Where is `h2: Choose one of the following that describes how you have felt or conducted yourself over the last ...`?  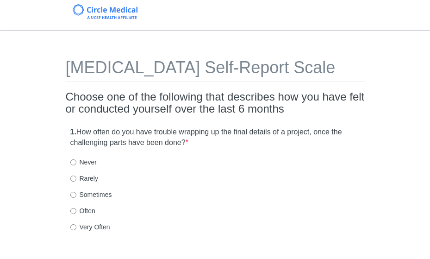
h2: Choose one of the following that describes how you have felt or conducted yourself over the last ... is located at coordinates (215, 103).